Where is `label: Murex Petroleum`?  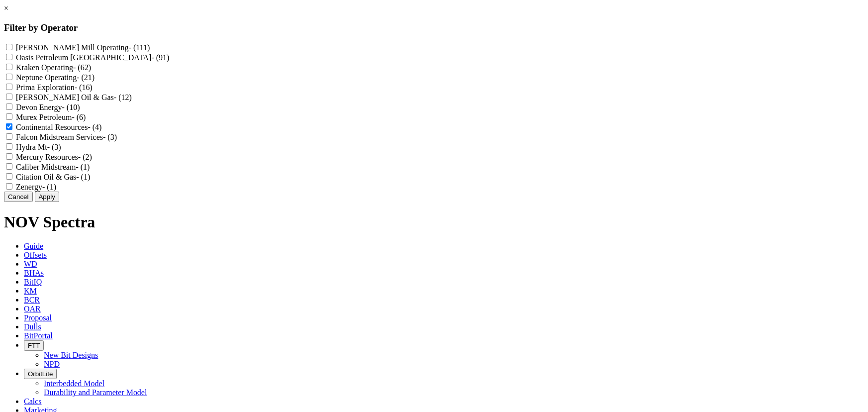
label: Murex Petroleum is located at coordinates (50, 117).